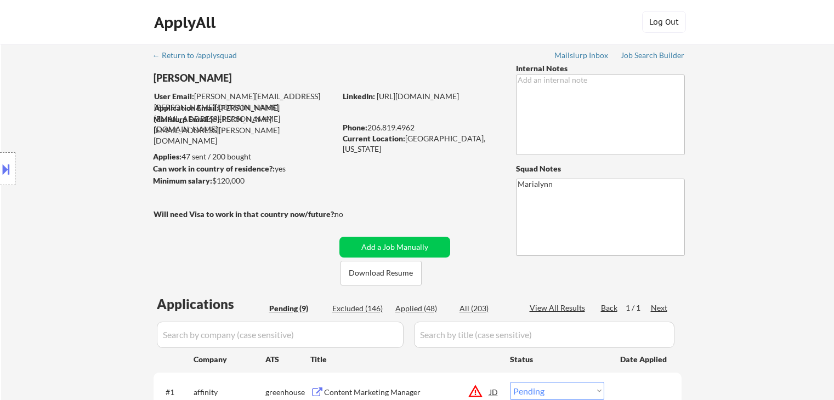  I want to click on div: Job Search Builder, so click(653, 55).